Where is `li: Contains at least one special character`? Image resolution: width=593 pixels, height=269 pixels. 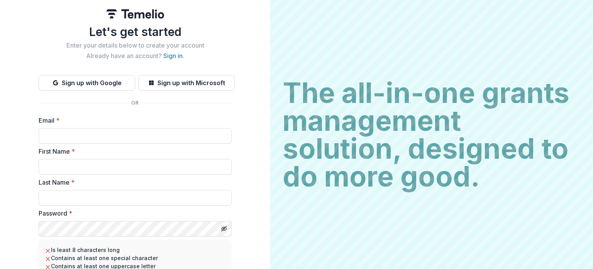
li: Contains at least one special character is located at coordinates (135, 257).